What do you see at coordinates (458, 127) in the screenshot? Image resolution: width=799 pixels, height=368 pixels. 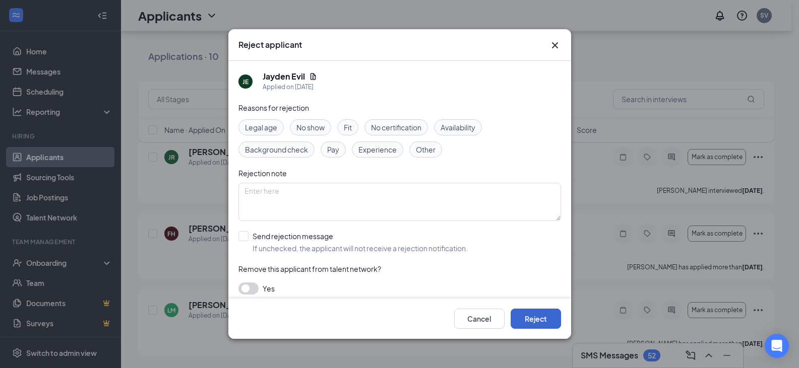 I see `span: Availability` at bounding box center [458, 127].